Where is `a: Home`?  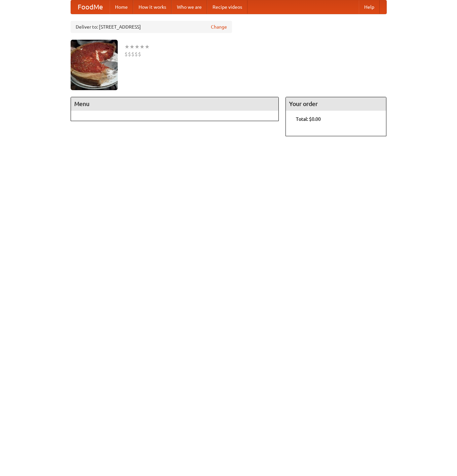
a: Home is located at coordinates (121, 7).